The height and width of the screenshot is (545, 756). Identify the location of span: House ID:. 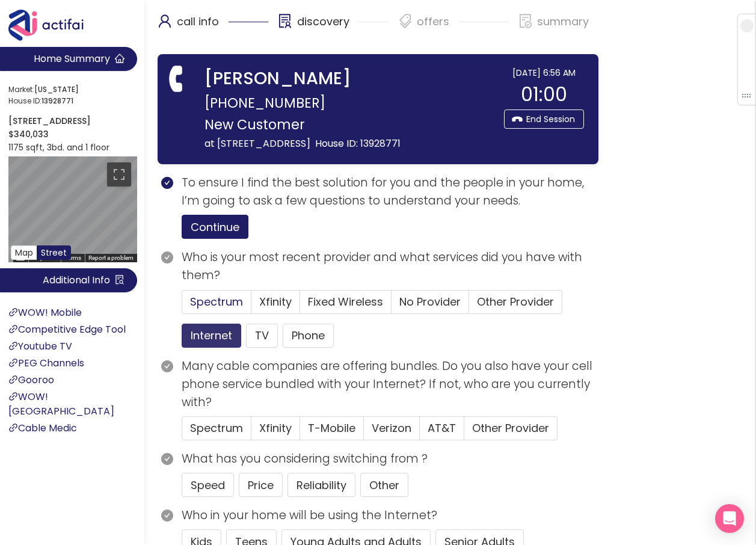
(71, 101).